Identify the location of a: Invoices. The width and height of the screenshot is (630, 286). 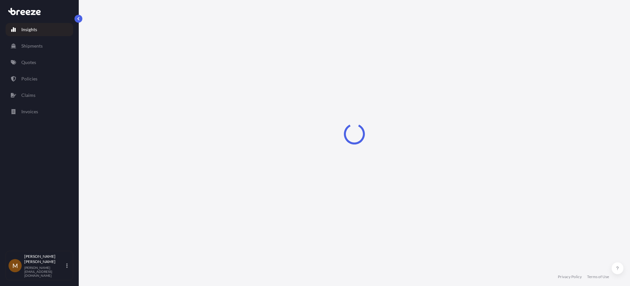
(39, 111).